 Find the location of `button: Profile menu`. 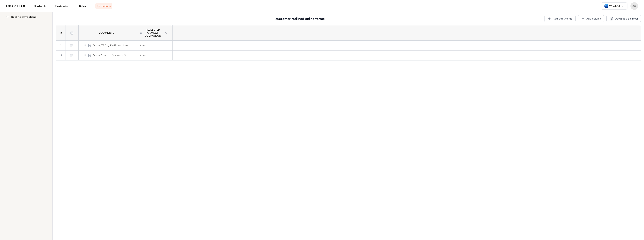

button: Profile menu is located at coordinates (634, 6).